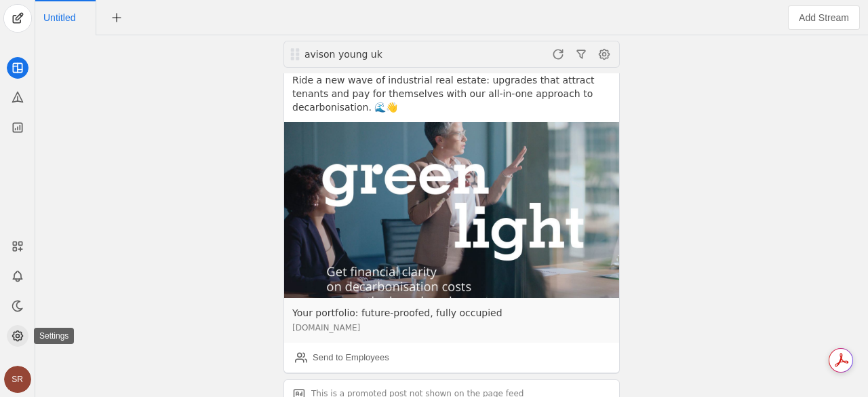 The image size is (868, 397). I want to click on pre: Ride a new wave of industrial real estate: upgrades that attract tenants and pay for themselves w..., so click(451, 94).